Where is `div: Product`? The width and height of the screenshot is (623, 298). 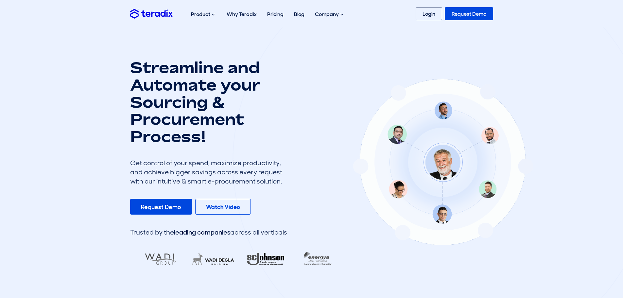 div: Product is located at coordinates (203, 14).